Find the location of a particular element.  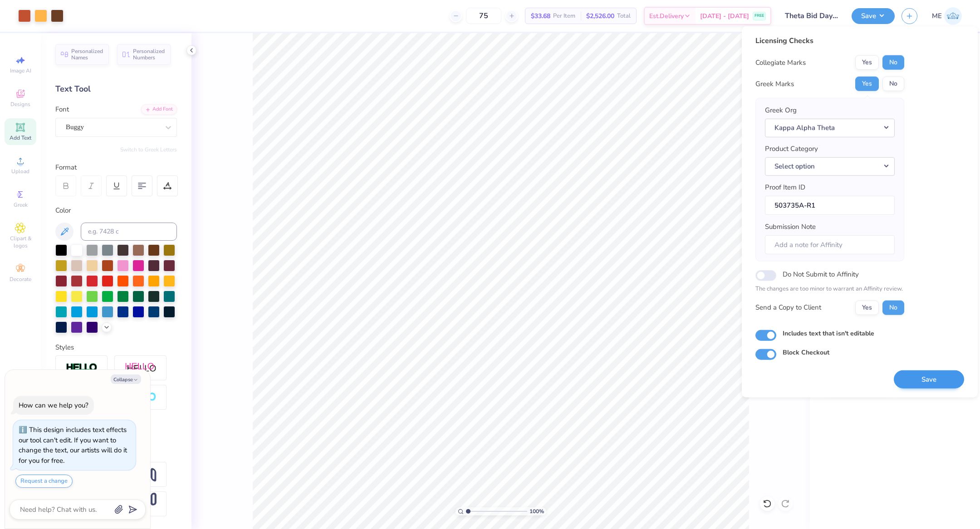

input: Untitled Design is located at coordinates (811, 15).